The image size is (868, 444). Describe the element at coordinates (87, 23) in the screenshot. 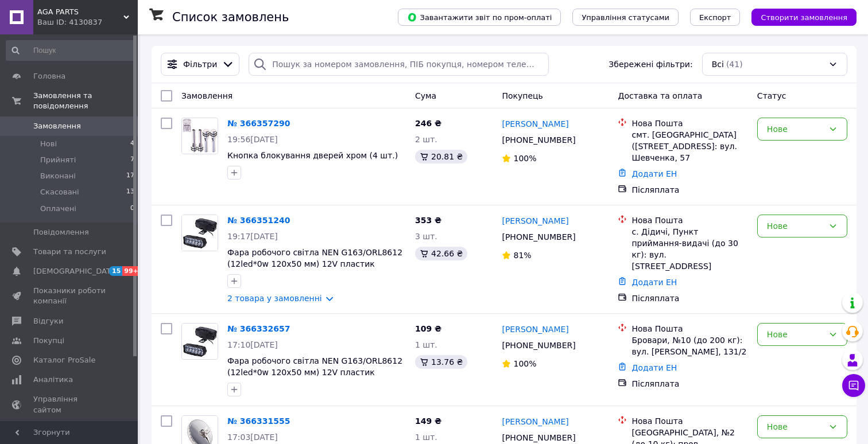

I see `div: Ваш ID: 4130837` at that location.